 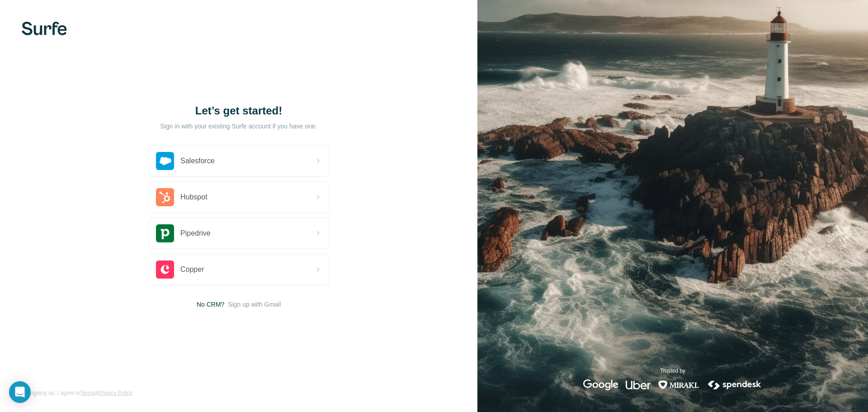 I want to click on a: Terms, so click(x=87, y=393).